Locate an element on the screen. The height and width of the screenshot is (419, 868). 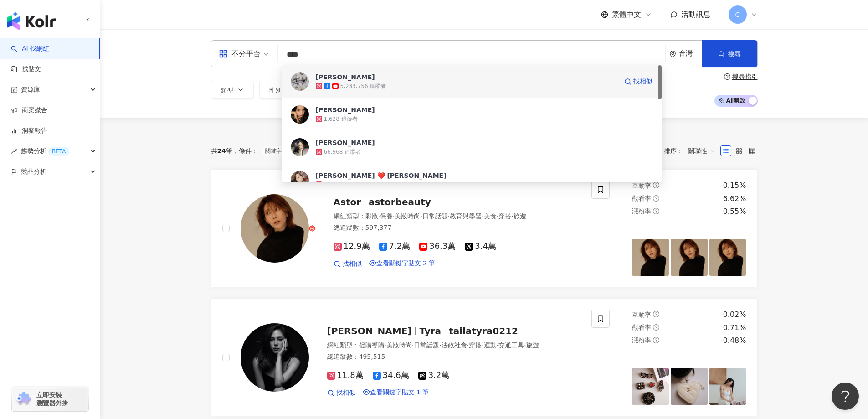
div: 總追蹤數 ： 597,377 is located at coordinates (457, 228).